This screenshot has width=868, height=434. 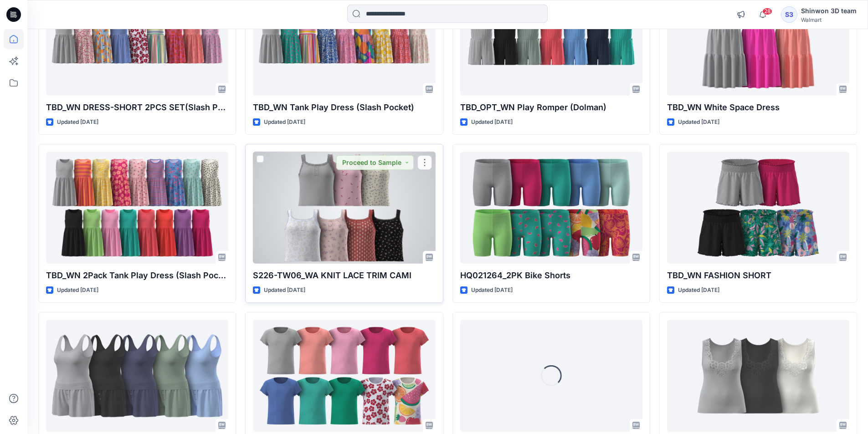 What do you see at coordinates (551, 276) in the screenshot?
I see `p: HQ021264_2PK Bike Shorts` at bounding box center [551, 276].